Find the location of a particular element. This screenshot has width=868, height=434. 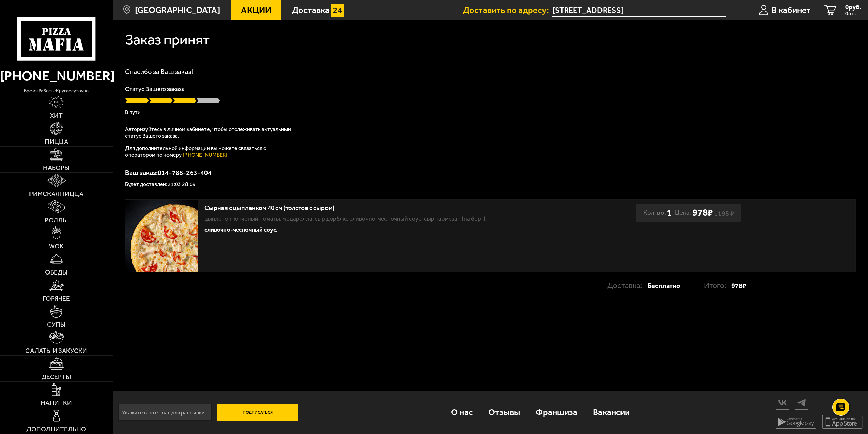

p: В пути is located at coordinates (491, 113).